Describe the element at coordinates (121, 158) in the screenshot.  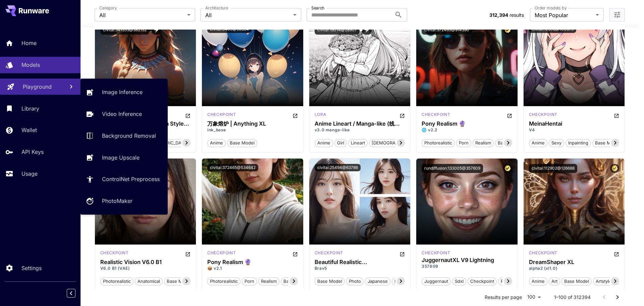
I see `p: Image Upscale` at that location.